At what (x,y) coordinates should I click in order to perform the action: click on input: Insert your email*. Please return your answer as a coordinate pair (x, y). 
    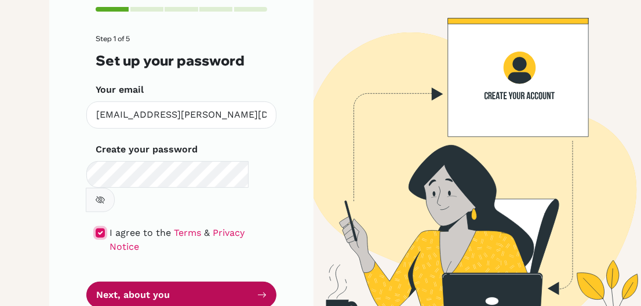
    Looking at the image, I should click on (181, 115).